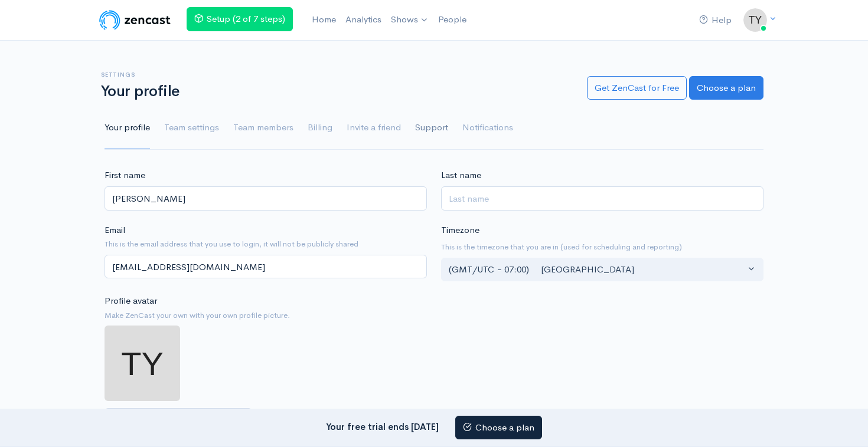 This screenshot has width=868, height=447. I want to click on a: Notifications, so click(488, 128).